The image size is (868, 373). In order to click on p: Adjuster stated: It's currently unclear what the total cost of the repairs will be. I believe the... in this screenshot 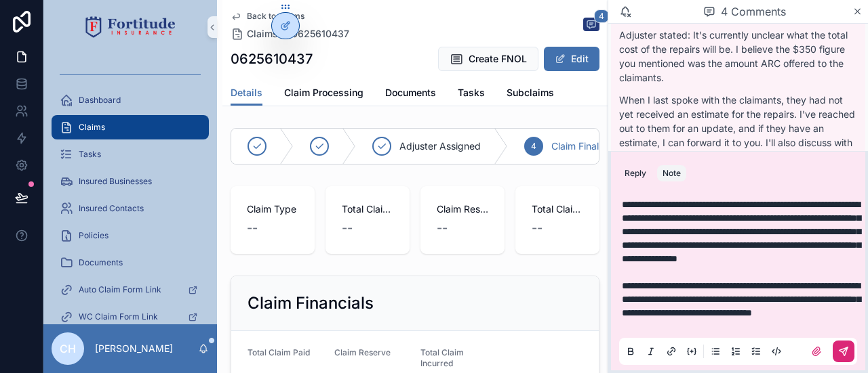, I will do `click(737, 57)`.